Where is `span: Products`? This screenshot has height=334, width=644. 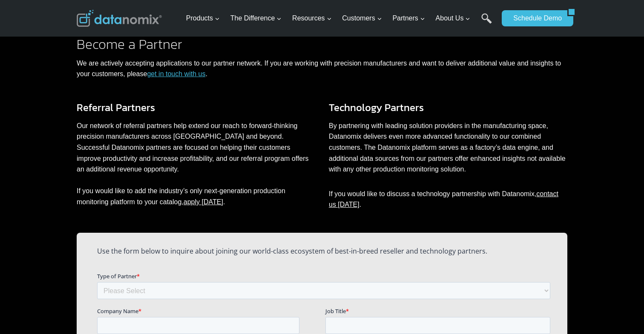
span: Products is located at coordinates (203, 18).